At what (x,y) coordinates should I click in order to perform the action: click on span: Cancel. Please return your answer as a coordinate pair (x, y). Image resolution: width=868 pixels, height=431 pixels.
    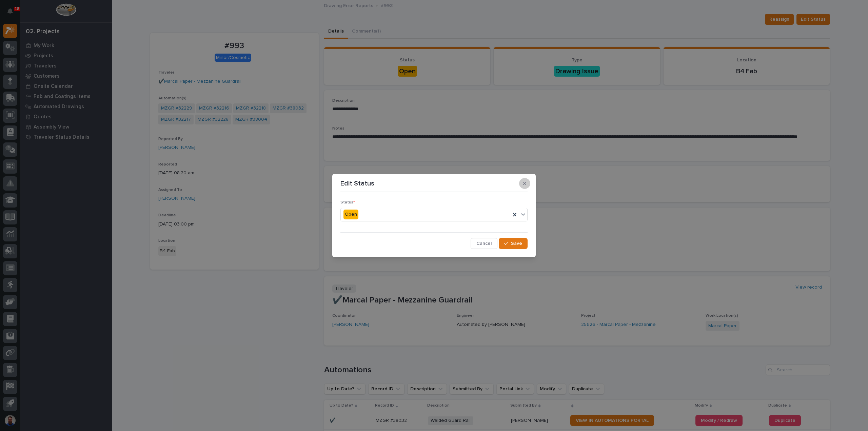
    Looking at the image, I should click on (484, 244).